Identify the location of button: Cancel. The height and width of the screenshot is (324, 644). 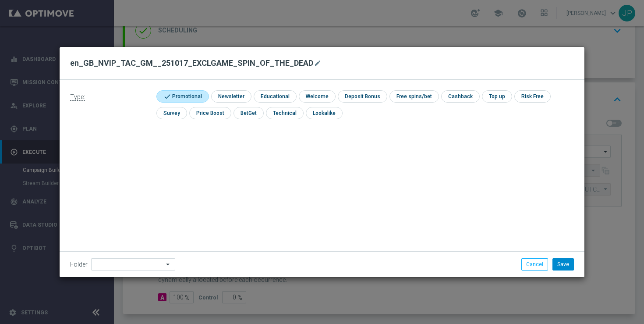
(534, 264).